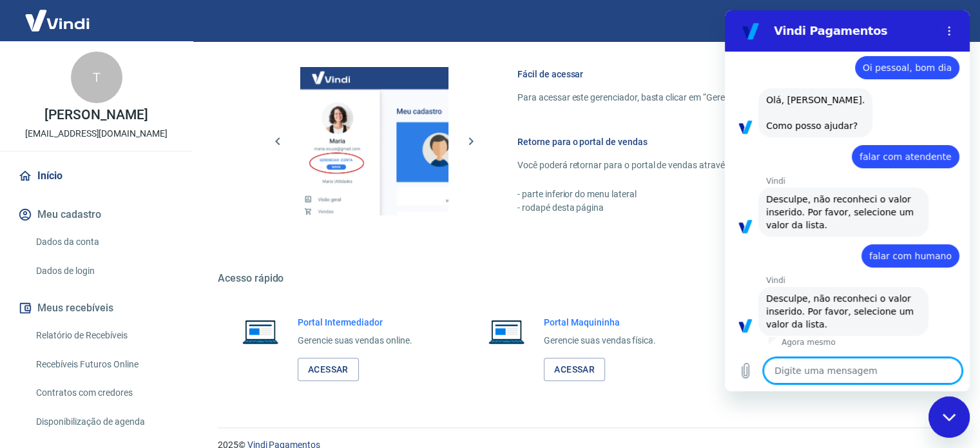  I want to click on p: Gerencie suas vendas física., so click(600, 340).